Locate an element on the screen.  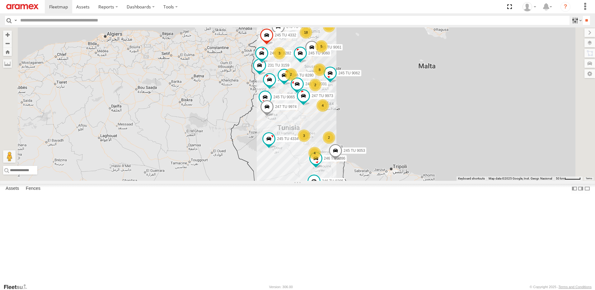
div: 18 is located at coordinates (306, 32).